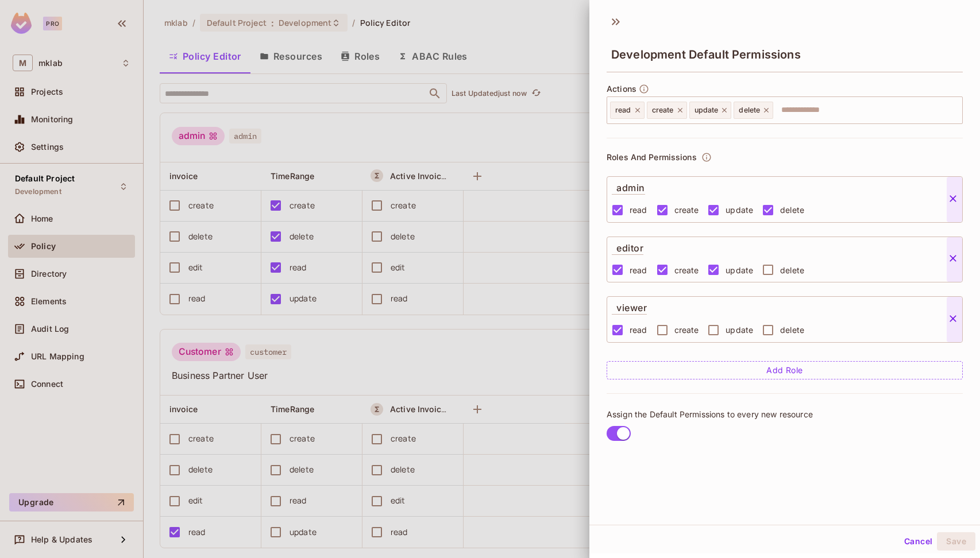 The image size is (980, 558). Describe the element at coordinates (628, 186) in the screenshot. I see `p: admin` at that location.